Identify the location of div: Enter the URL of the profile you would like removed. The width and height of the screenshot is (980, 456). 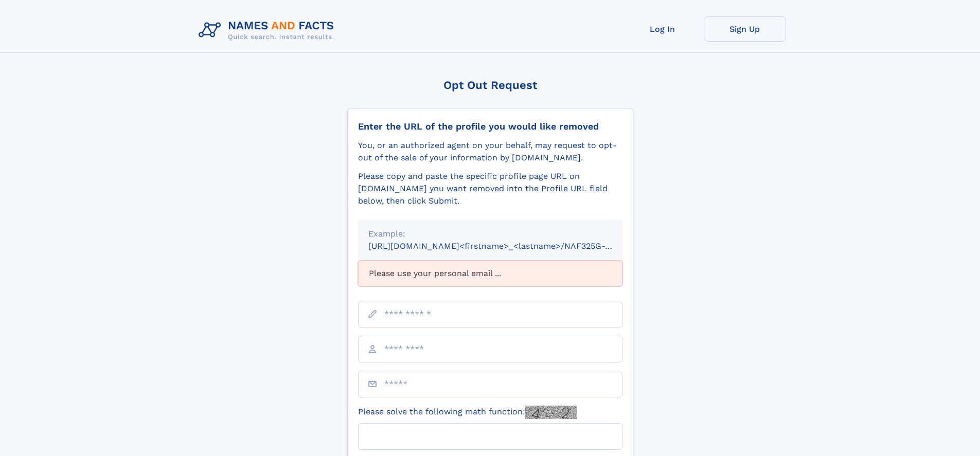
(490, 126).